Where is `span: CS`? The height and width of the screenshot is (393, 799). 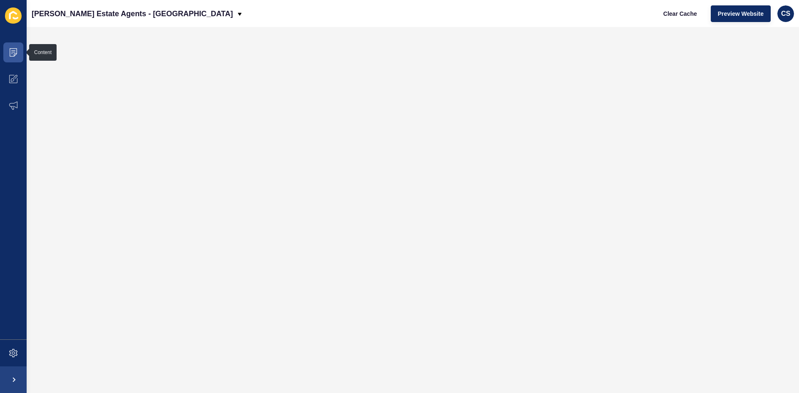
span: CS is located at coordinates (786, 14).